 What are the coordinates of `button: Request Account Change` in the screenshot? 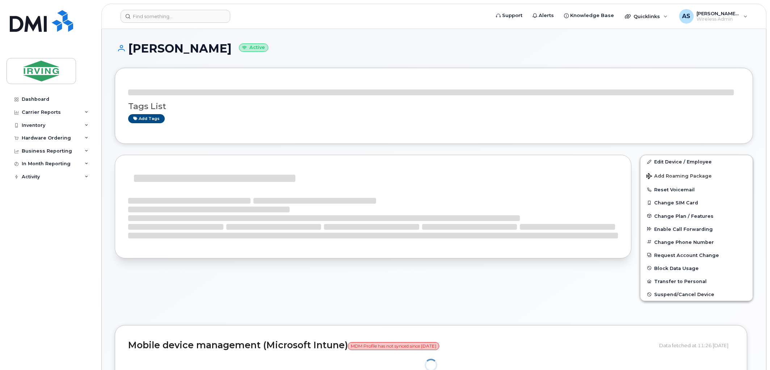 It's located at (697, 255).